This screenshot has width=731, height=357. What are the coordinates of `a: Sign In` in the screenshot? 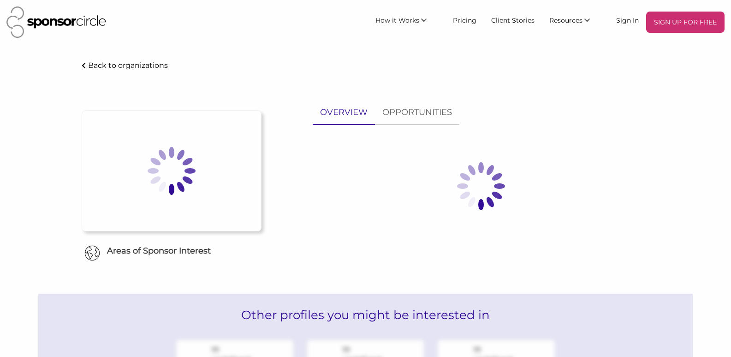 It's located at (627, 20).